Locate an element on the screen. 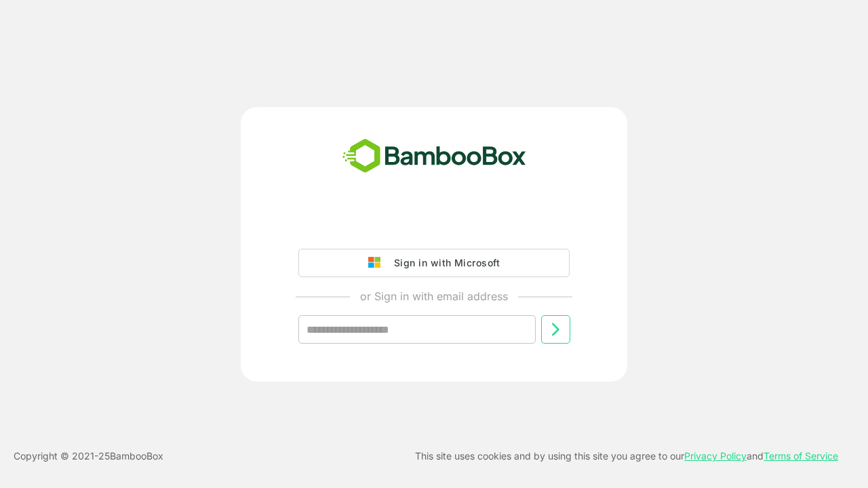 This screenshot has height=488, width=868. div: Sign in with Microsoft is located at coordinates (443, 263).